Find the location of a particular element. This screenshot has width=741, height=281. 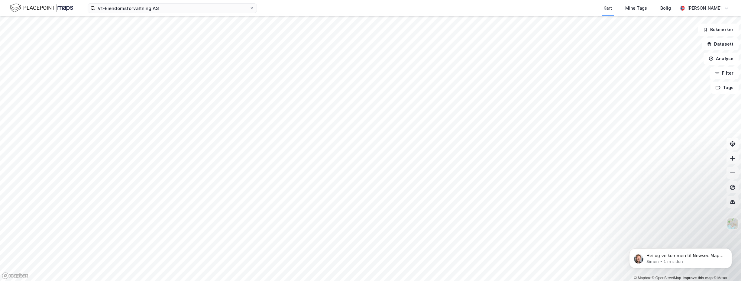

img: logo.f888ab2527a4732fd821a326f86c7f29.svg is located at coordinates (41, 8).